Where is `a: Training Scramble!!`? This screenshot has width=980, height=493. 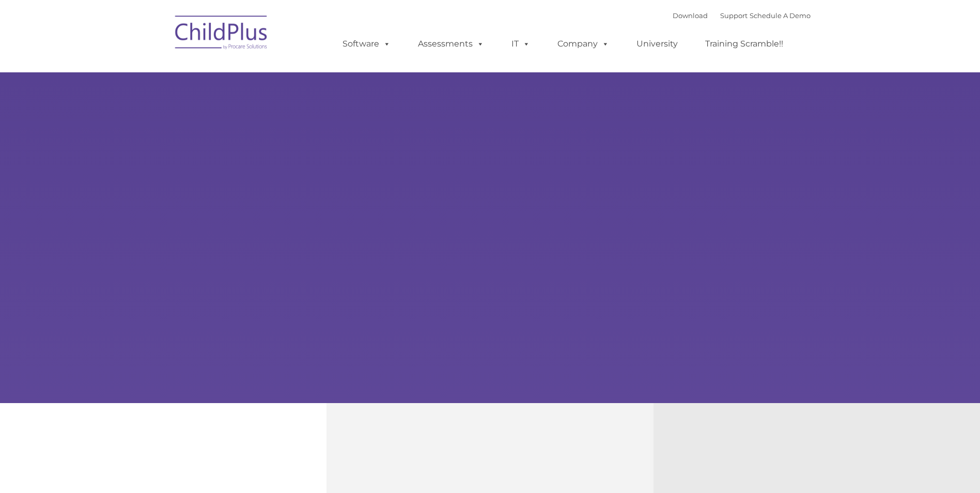 a: Training Scramble!! is located at coordinates (744, 44).